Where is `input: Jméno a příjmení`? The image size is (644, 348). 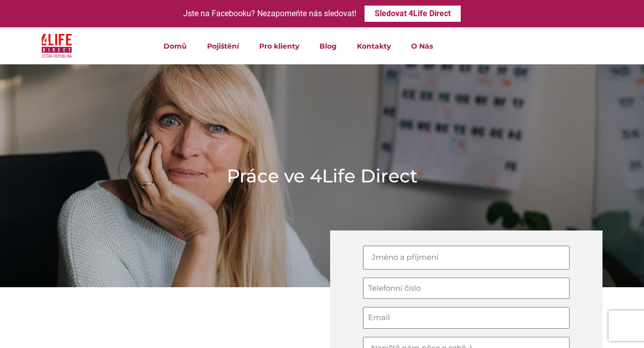 input: Jméno a příjmení is located at coordinates (466, 257).